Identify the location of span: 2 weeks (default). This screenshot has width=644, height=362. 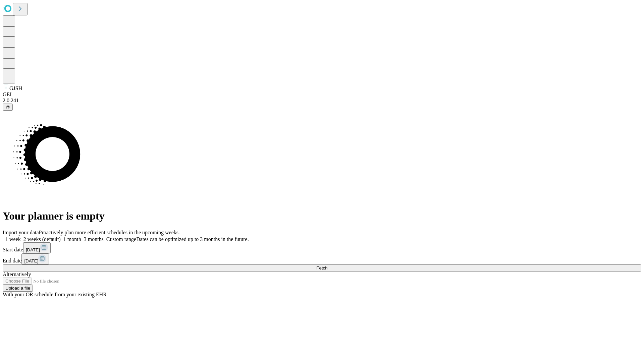
(42, 239).